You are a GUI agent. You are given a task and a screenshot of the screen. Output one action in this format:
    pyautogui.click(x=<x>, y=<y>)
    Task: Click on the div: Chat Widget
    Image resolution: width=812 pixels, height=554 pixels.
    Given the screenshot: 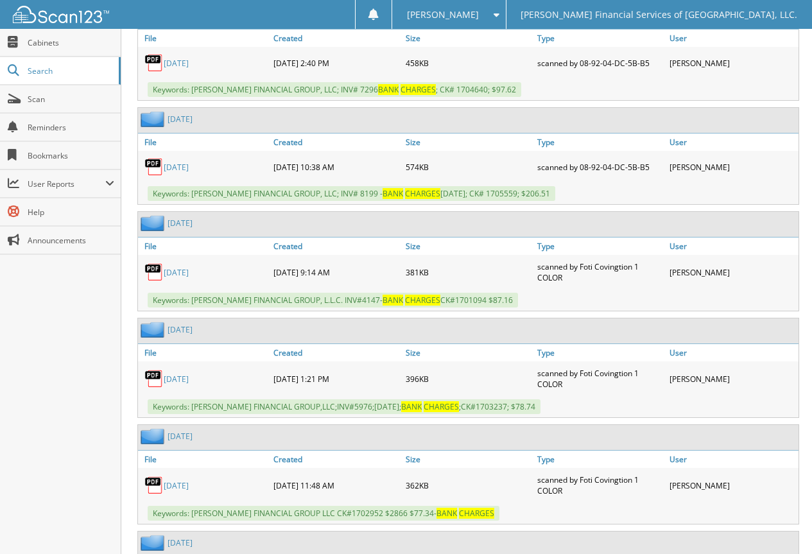 What is the action you would take?
    pyautogui.click(x=780, y=523)
    